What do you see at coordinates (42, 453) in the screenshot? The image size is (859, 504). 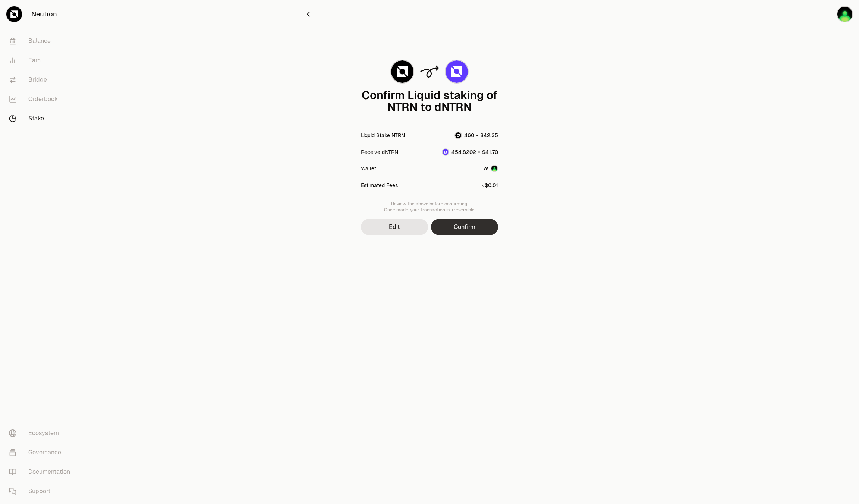 I see `a: Governance` at bounding box center [42, 453].